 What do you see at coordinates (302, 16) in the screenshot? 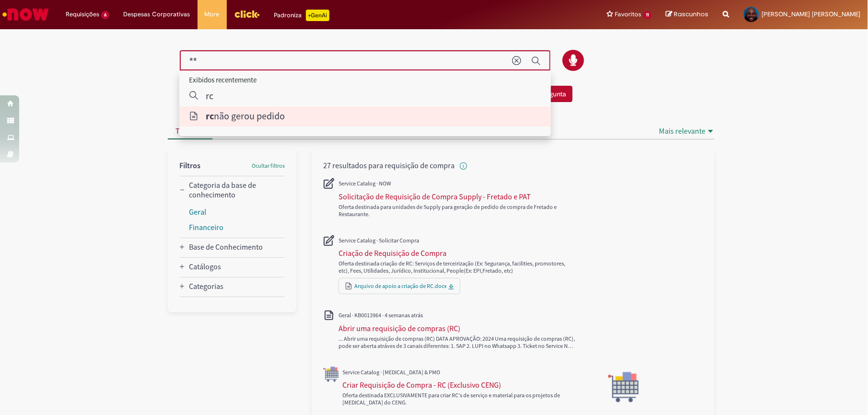
I see `div: Padroniza` at bounding box center [302, 16].